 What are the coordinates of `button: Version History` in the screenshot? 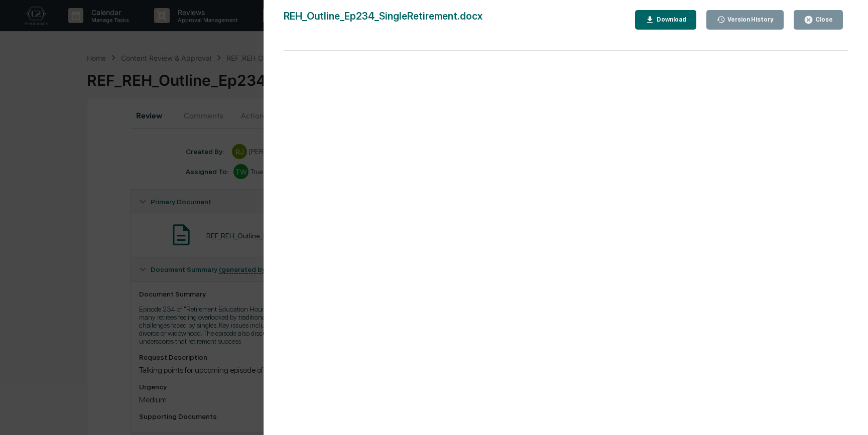 It's located at (745, 20).